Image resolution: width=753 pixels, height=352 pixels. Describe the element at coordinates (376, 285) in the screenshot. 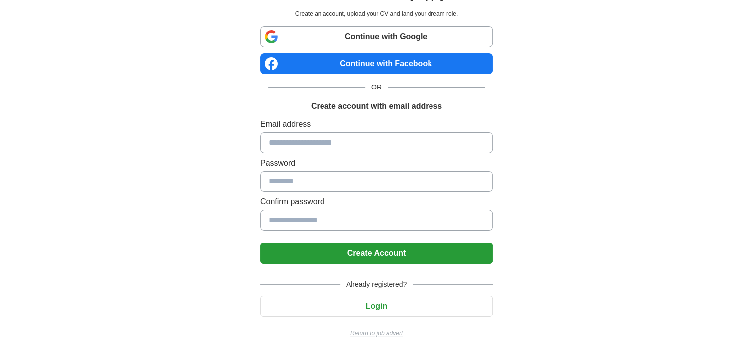

I see `span: Already registered?` at that location.